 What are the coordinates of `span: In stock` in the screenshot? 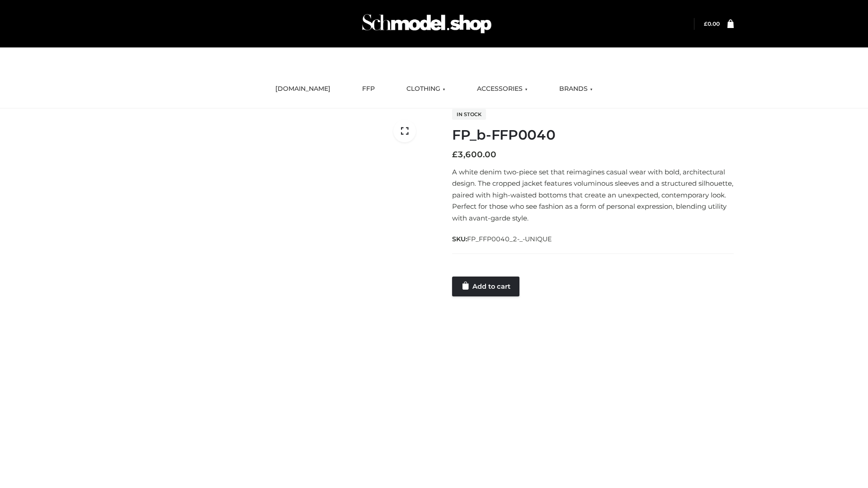 It's located at (469, 114).